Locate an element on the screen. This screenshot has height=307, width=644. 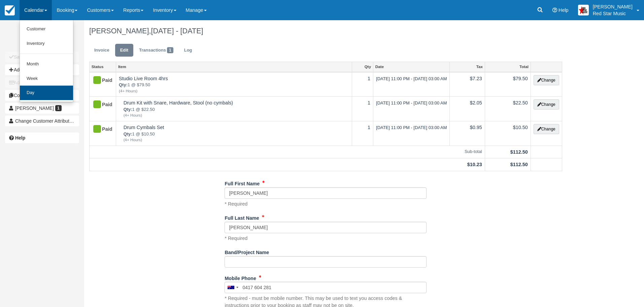
b: Save is located at coordinates (19, 57).